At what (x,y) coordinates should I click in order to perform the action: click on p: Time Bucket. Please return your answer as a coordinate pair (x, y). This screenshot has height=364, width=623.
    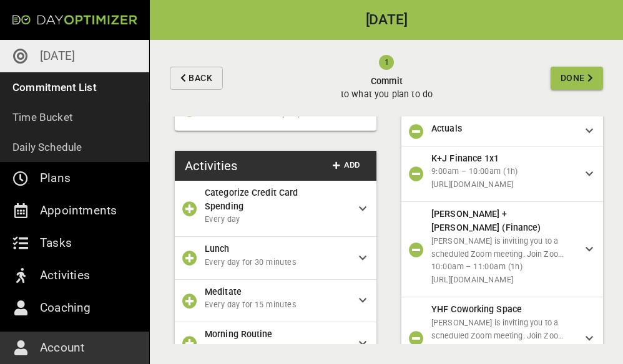
    Looking at the image, I should click on (43, 117).